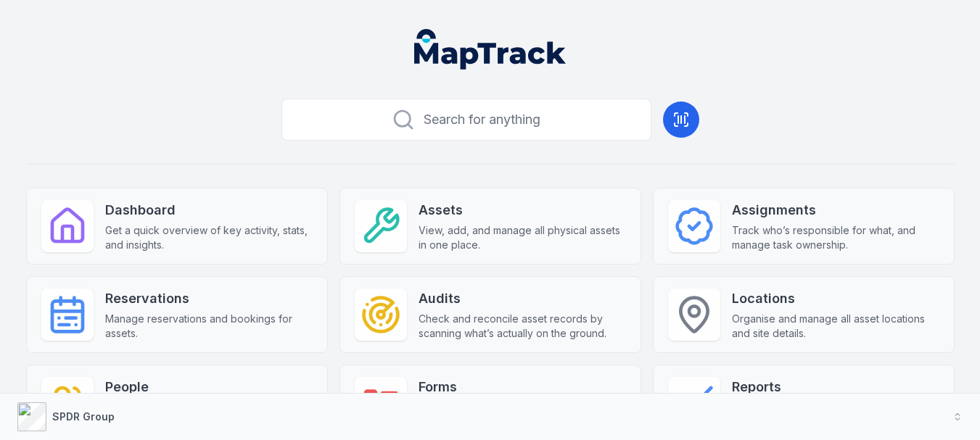  Describe the element at coordinates (836, 299) in the screenshot. I see `strong: Locations` at that location.